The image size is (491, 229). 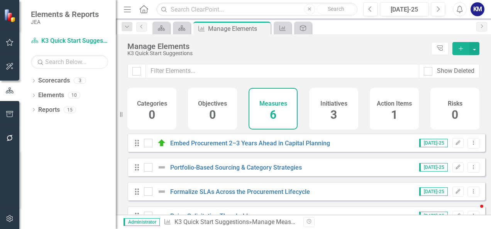 What do you see at coordinates (142, 222) in the screenshot?
I see `span: Administrator` at bounding box center [142, 222].